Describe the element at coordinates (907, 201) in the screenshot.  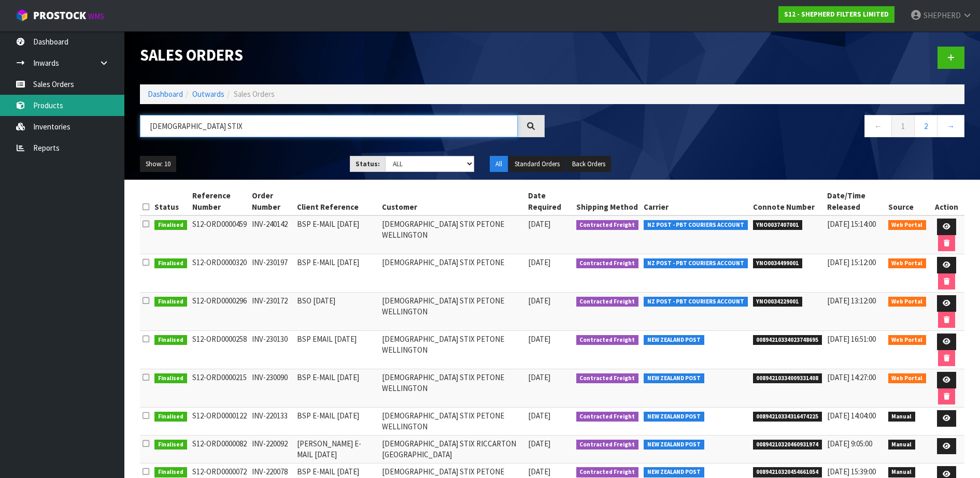
I see `th: Source` at that location.